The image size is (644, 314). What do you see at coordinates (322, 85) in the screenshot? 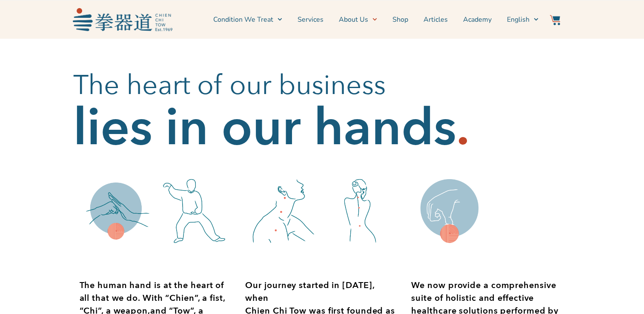
I see `h2: The heart of our business` at bounding box center [322, 85].